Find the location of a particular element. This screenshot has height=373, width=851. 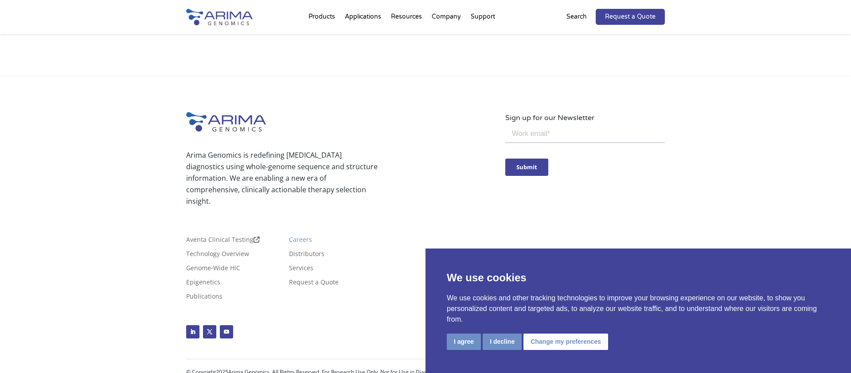

a: Genome-Wide HiC is located at coordinates (213, 270).